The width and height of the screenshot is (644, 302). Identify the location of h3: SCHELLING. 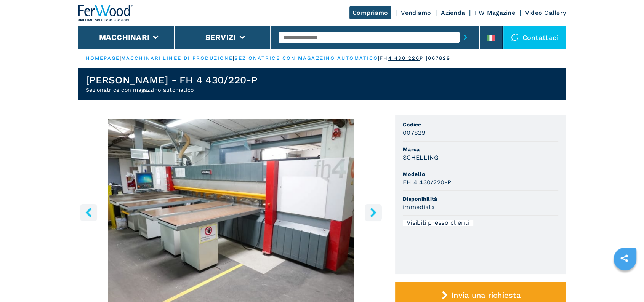
(421, 157).